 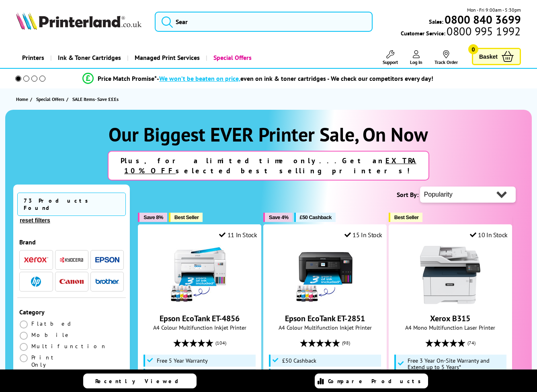 I want to click on button: £50 Cashback, so click(x=315, y=217).